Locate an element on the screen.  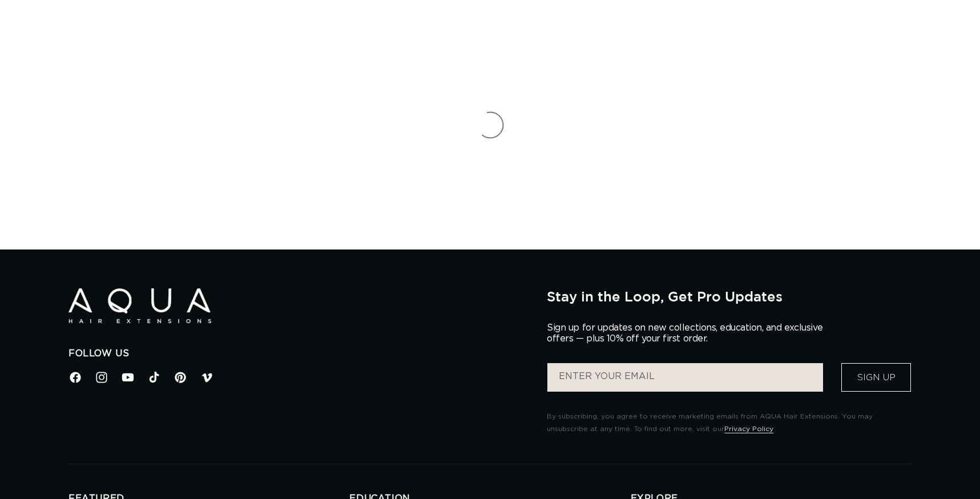
img: Aqua Hair Extensions is located at coordinates (140, 305).